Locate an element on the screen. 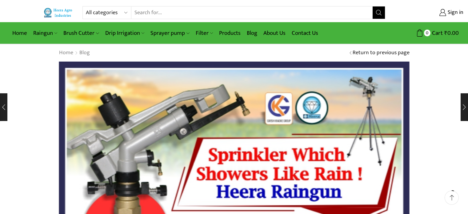  a: Contact Us is located at coordinates (305, 33).